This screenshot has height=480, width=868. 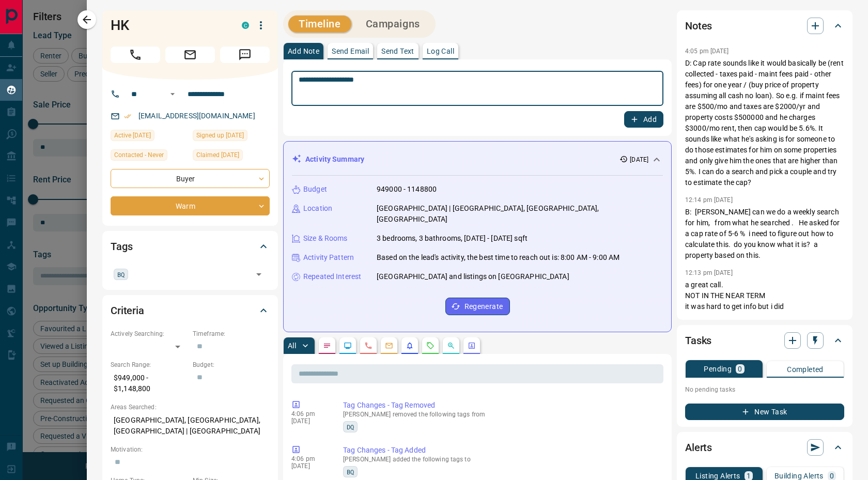 I want to click on svg: Notes, so click(x=327, y=345).